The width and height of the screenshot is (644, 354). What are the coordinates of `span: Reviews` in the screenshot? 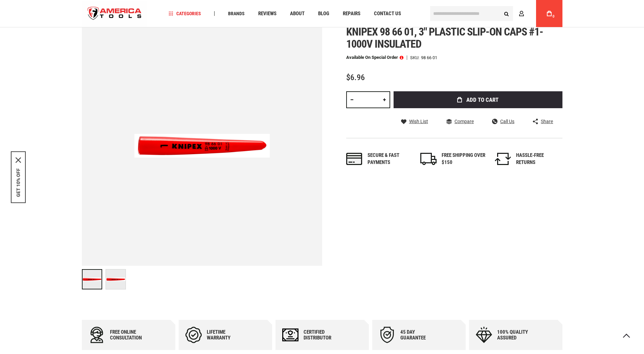 It's located at (268, 13).